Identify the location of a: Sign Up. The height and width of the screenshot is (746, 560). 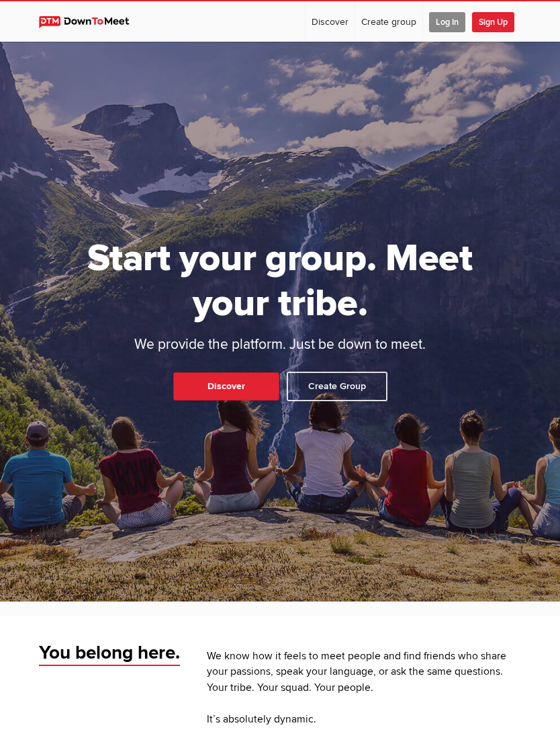
(496, 21).